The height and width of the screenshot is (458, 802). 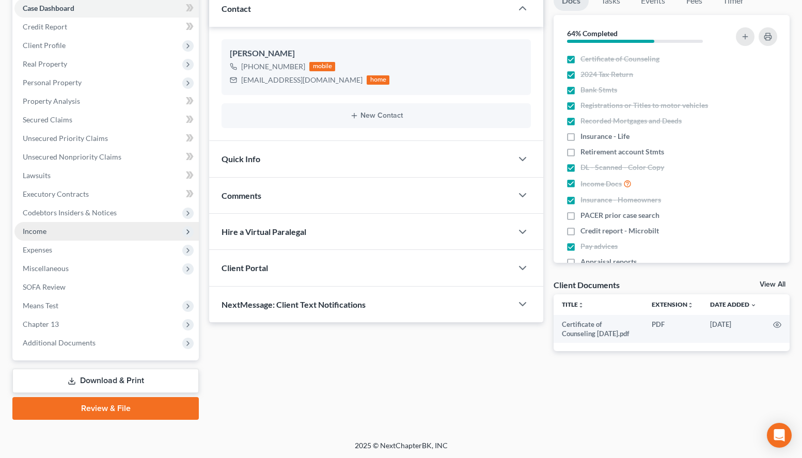 What do you see at coordinates (59, 342) in the screenshot?
I see `span: Additional Documents` at bounding box center [59, 342].